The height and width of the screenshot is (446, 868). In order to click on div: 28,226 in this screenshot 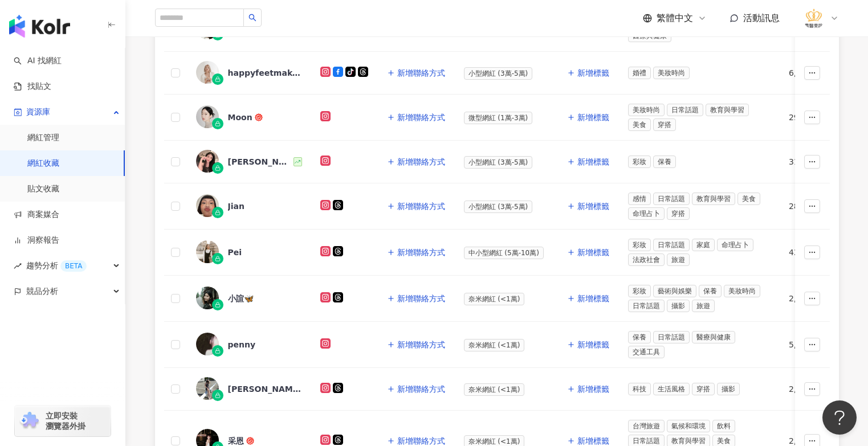, I will do `click(810, 206)`.